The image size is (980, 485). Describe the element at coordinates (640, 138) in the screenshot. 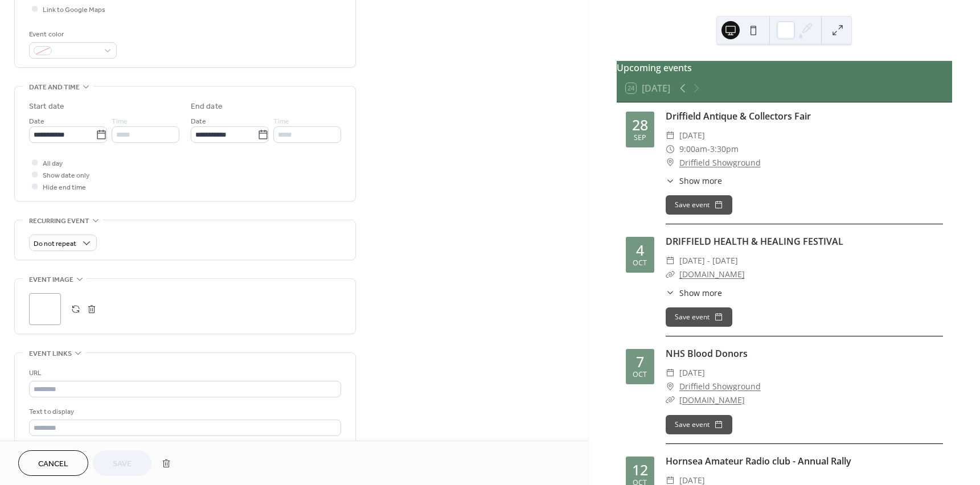

I see `div: Sep` at that location.